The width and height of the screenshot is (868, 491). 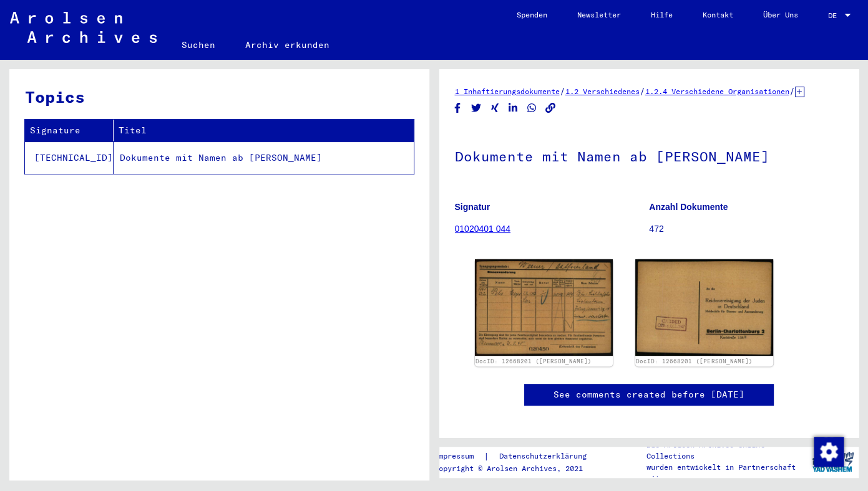 What do you see at coordinates (70, 130) in the screenshot?
I see `th: Signature` at bounding box center [70, 130].